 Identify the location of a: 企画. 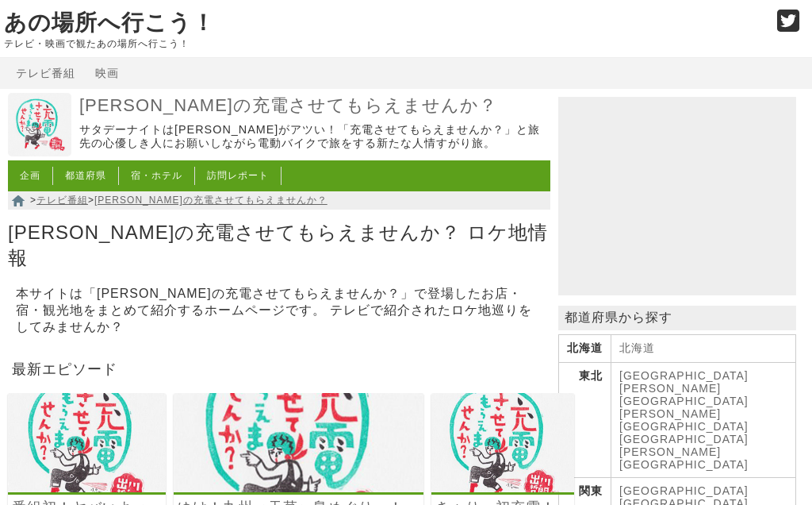
(30, 176).